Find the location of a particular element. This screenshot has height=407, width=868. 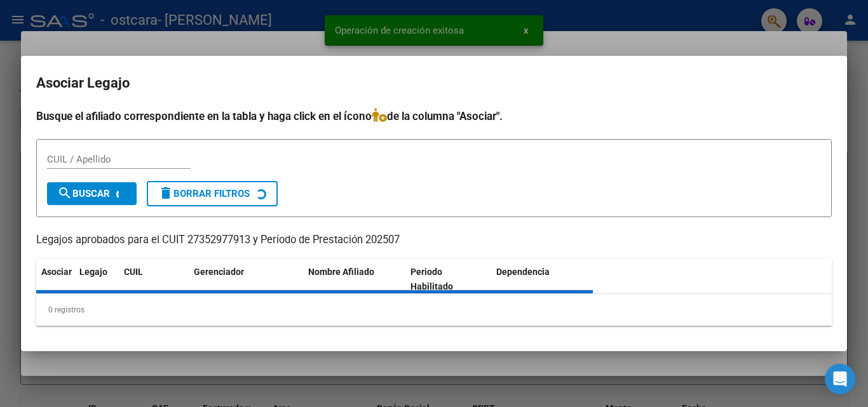

span: Nombre Afiliado is located at coordinates (342, 272).